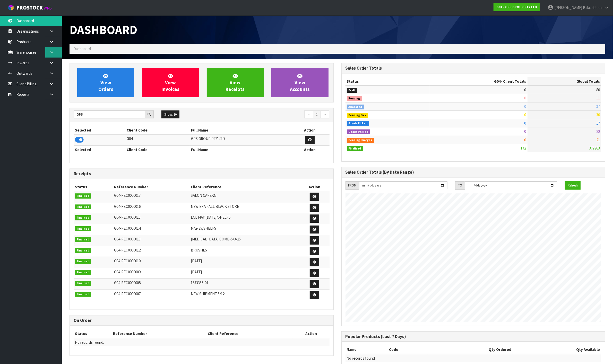  Describe the element at coordinates (593, 7) in the screenshot. I see `span: Balakrishnan` at that location.